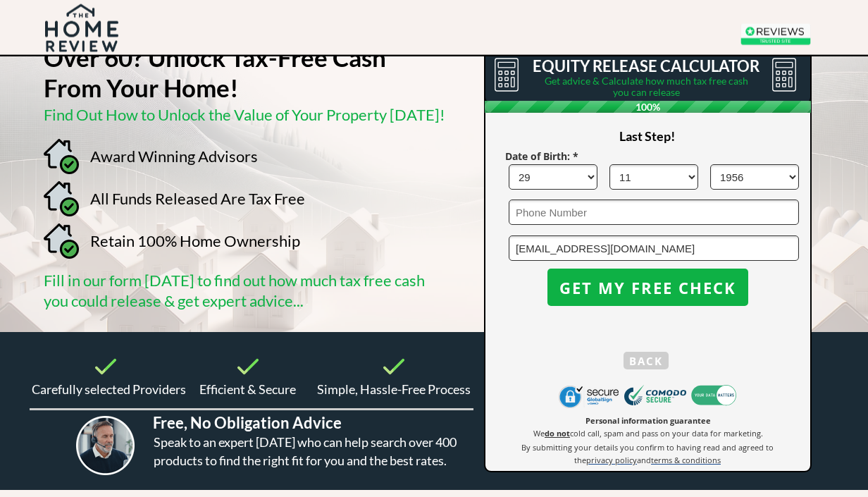  I want to click on span: Last Step!, so click(647, 136).